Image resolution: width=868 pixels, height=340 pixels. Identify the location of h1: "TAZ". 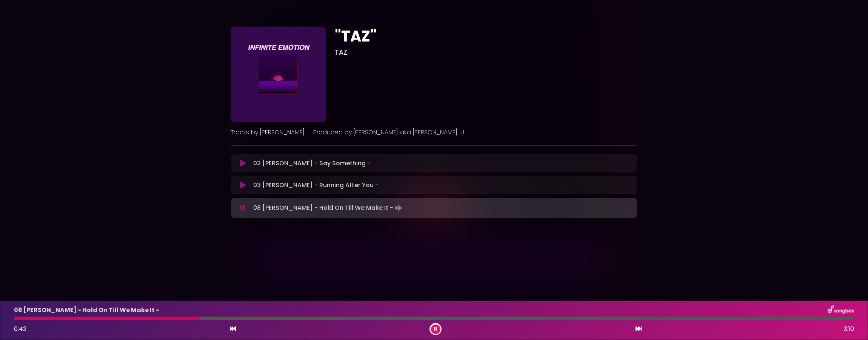
(485, 36).